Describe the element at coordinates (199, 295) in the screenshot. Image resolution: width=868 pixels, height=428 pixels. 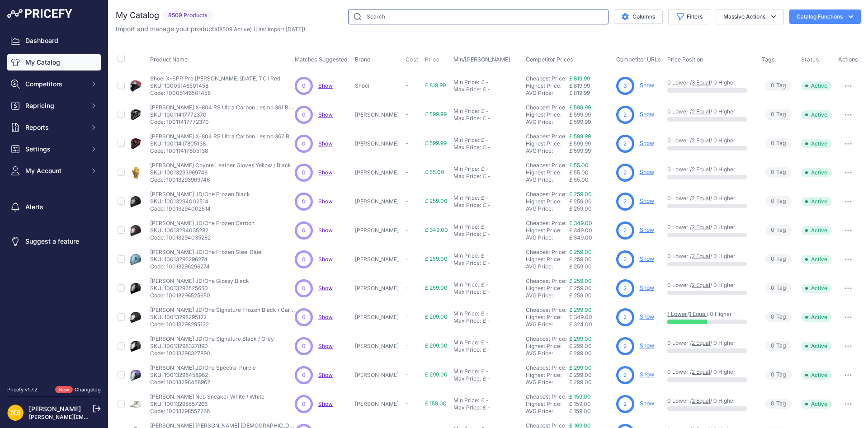
I see `p: Code: 10013296525650` at that location.